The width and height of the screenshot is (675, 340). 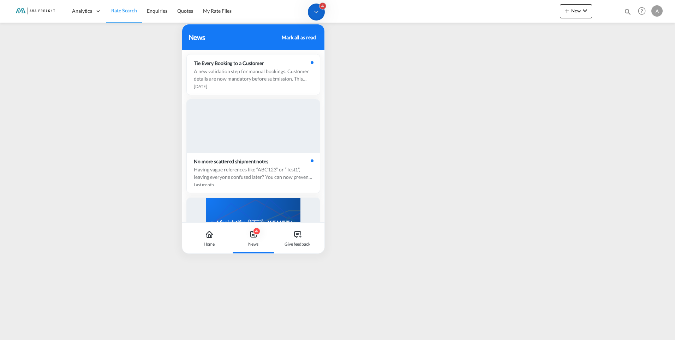 What do you see at coordinates (644, 11) in the screenshot?
I see `div: Help` at bounding box center [644, 11].